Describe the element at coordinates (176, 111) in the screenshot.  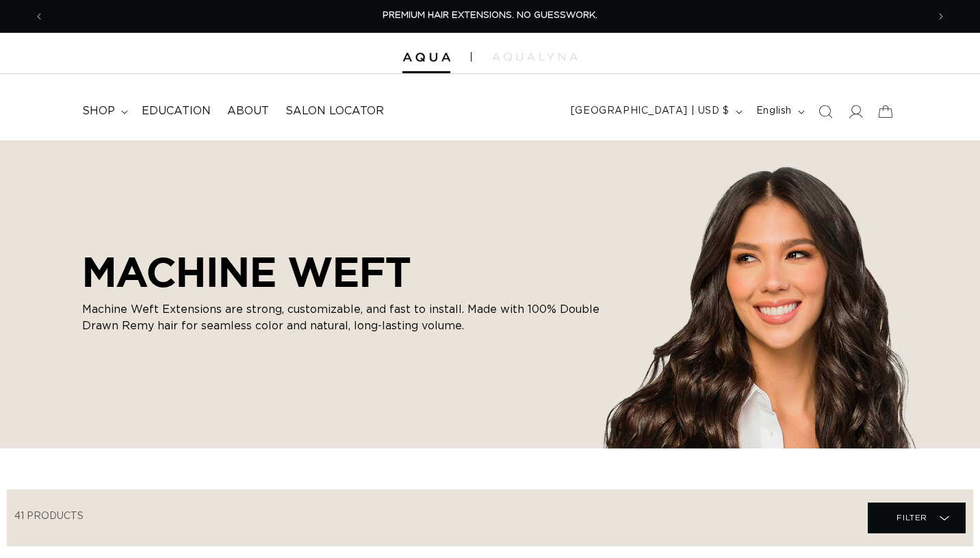
I see `a: Education` at that location.